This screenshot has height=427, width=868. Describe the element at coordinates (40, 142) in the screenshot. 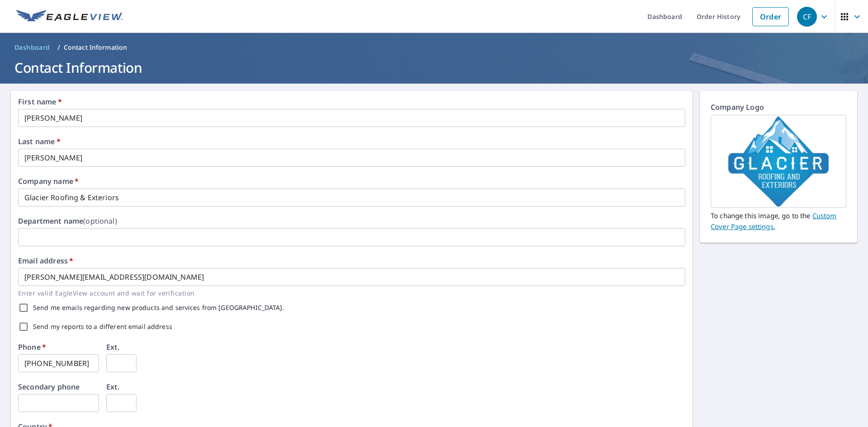

I see `label: Last name` at that location.